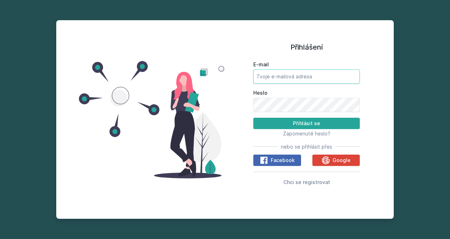 This screenshot has height=239, width=450. Describe the element at coordinates (307, 147) in the screenshot. I see `span: nebo se přihlásit přes` at that location.